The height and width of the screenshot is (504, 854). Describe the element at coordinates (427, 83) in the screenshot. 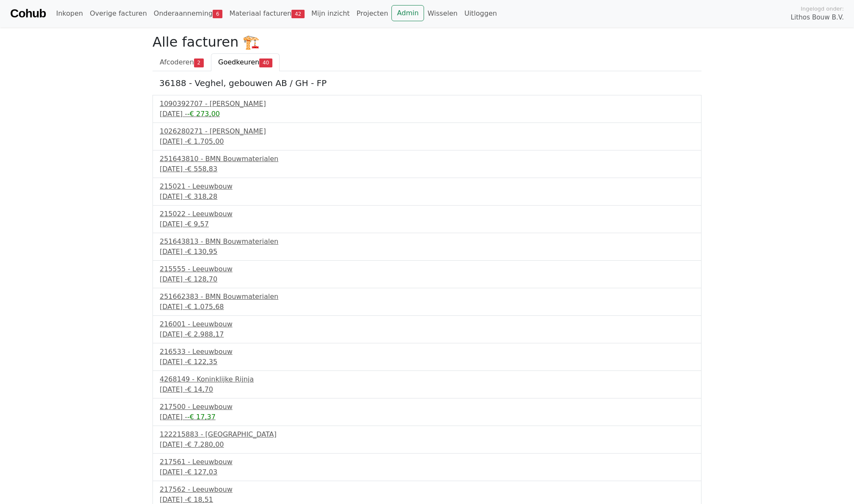

I see `h5: 36188 - Veghel, gebouwen AB / GH - FP` at that location.